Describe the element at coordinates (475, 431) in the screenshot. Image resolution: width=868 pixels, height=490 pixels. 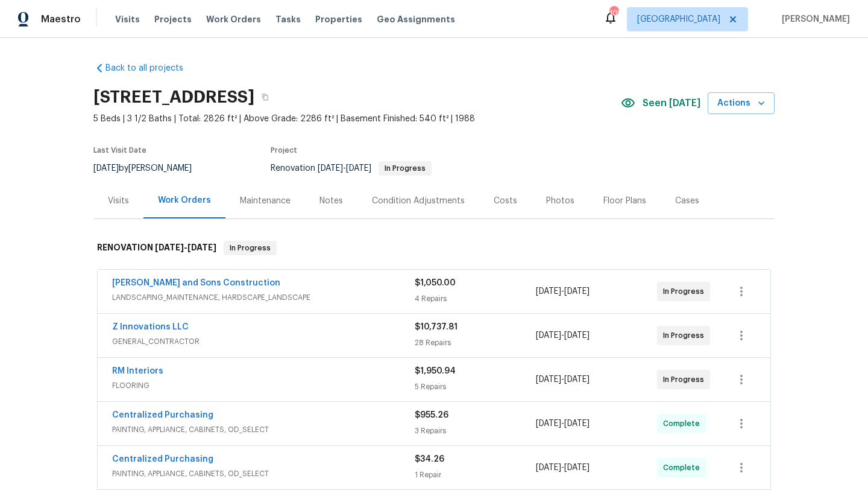
I see `div: 3 Repairs` at that location.